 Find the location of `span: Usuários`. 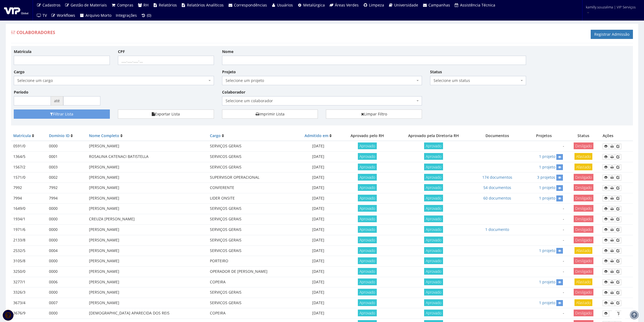

span: Usuários is located at coordinates (284, 5).